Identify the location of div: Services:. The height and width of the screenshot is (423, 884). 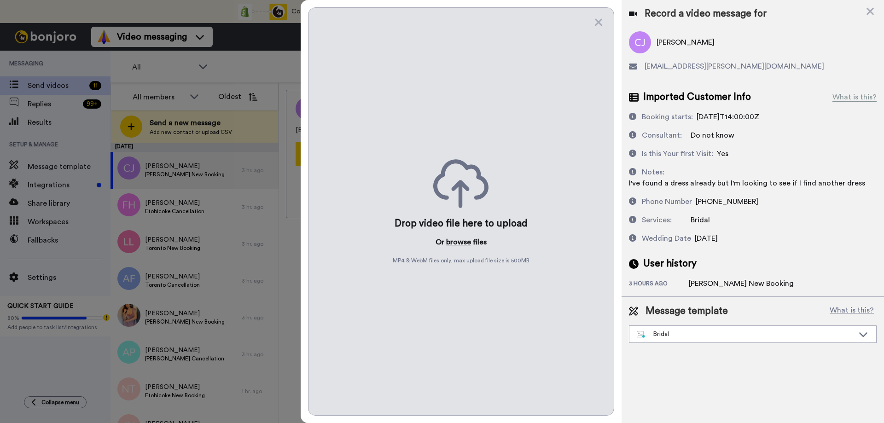
(657, 220).